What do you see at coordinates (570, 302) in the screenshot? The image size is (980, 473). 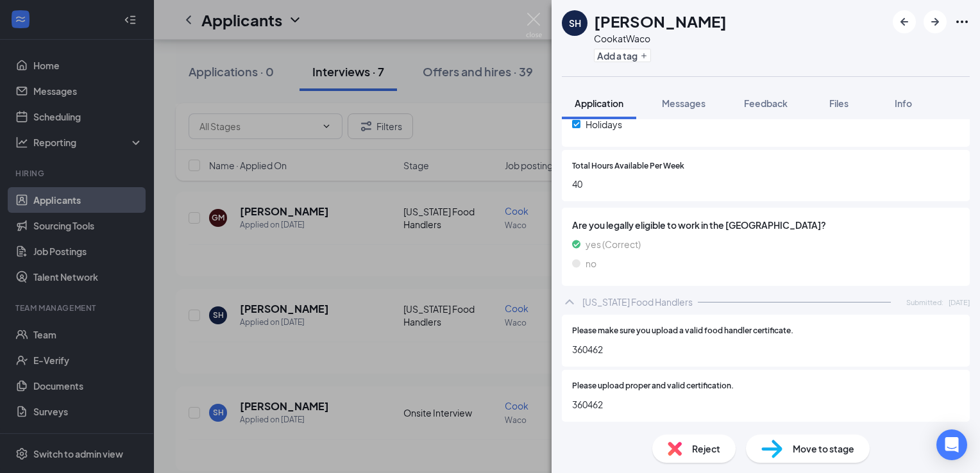 I see `svg: ChevronUp` at bounding box center [570, 302].